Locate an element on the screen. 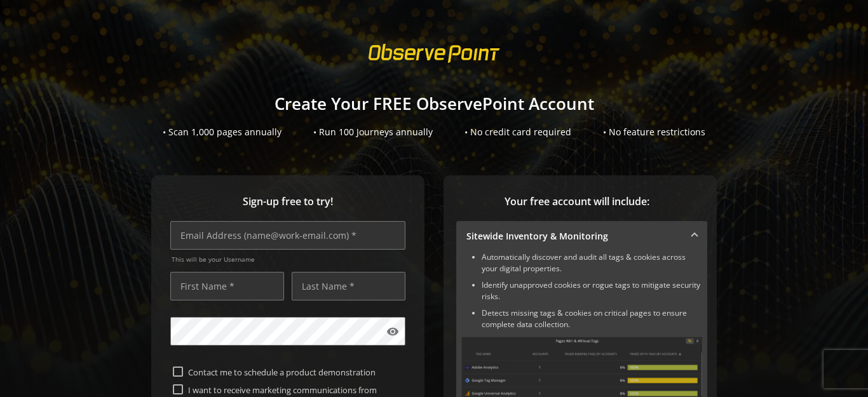 Image resolution: width=868 pixels, height=397 pixels. mat-icon: visibility is located at coordinates (393, 332).